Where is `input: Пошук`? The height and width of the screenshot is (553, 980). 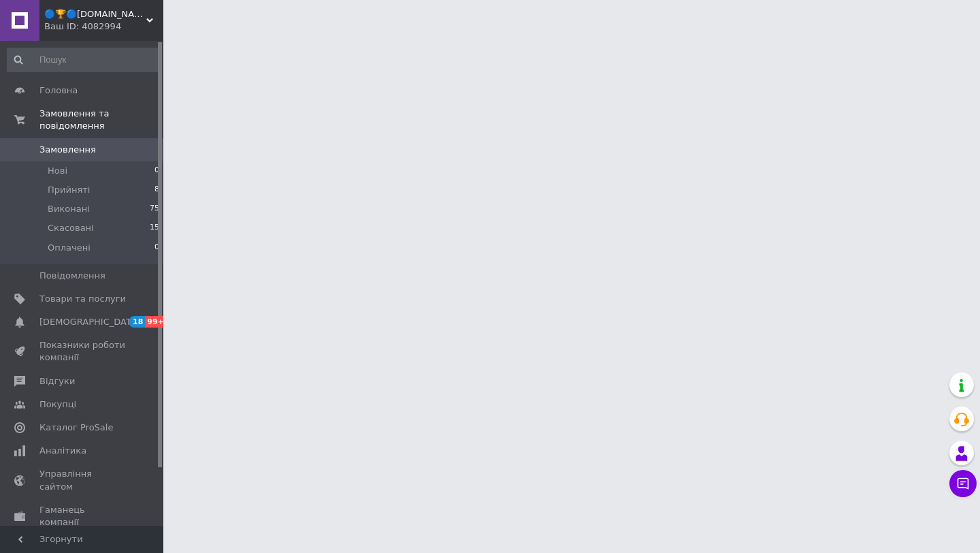
input: Пошук is located at coordinates (84, 60).